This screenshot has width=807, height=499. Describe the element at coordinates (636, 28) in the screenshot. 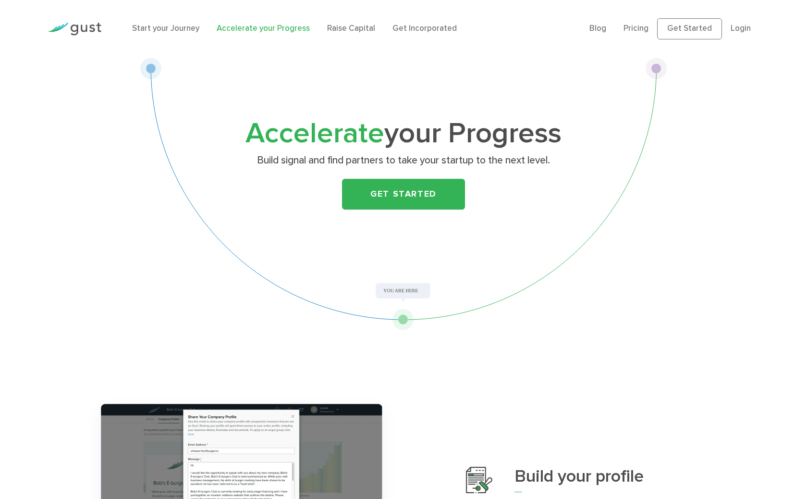

I see `a: Pricing` at that location.